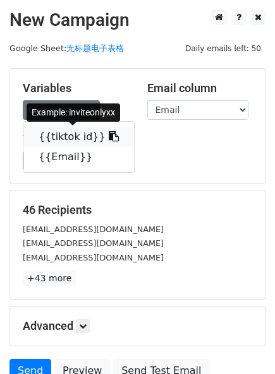 The height and width of the screenshot is (374, 275). Describe the element at coordinates (78, 157) in the screenshot. I see `a: {{Email}}` at that location.